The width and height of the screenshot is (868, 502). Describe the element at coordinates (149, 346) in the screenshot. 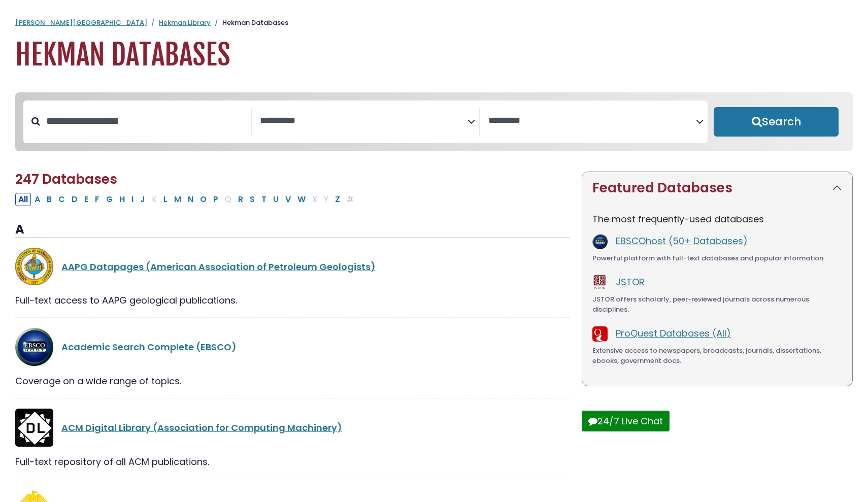

I see `a: Academic Search Complete (EBSCO)` at that location.